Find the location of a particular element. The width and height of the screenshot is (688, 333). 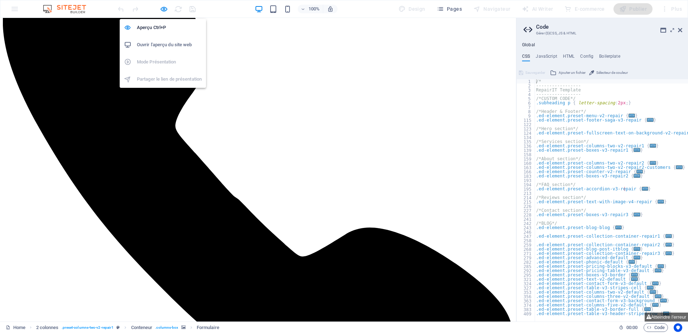

div: 158 is located at coordinates (526, 154).